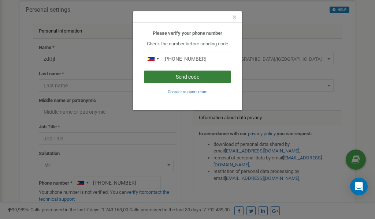 Image resolution: width=375 pixels, height=219 pixels. I want to click on div: Telephone country code, so click(153, 59).